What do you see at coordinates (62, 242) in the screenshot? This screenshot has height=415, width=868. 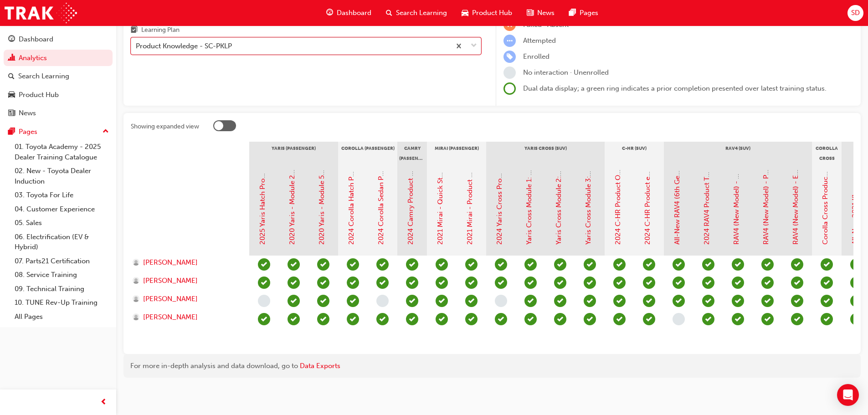 I see `a: 06. Electrification (EV & Hybrid)` at bounding box center [62, 242].